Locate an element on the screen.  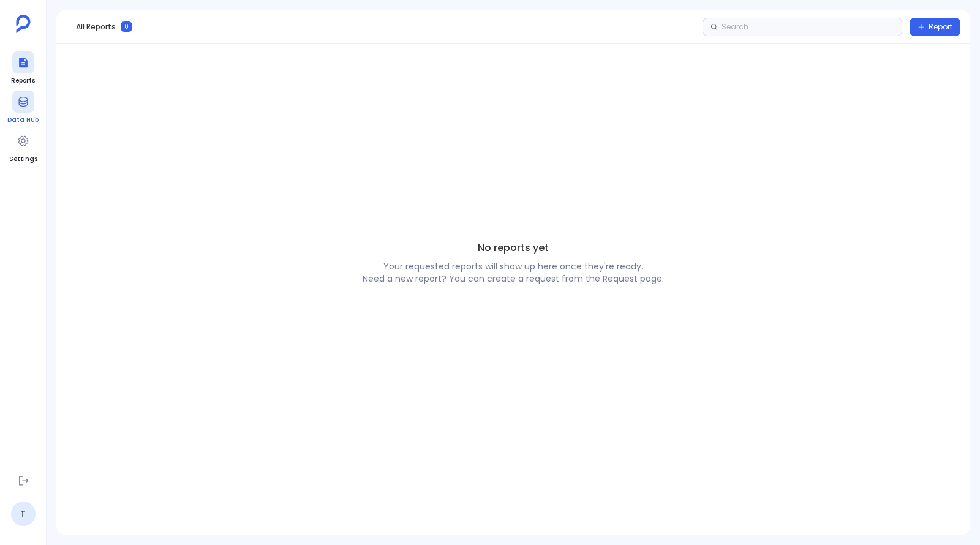
span: Report is located at coordinates (940, 27).